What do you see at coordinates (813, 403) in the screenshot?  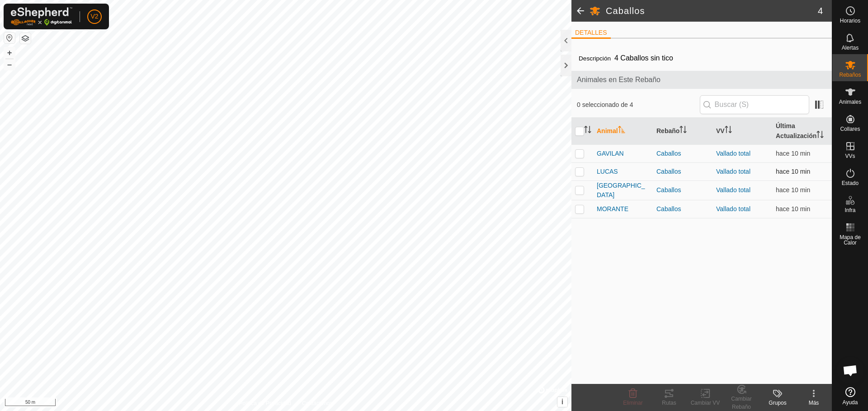 I see `div: Más` at bounding box center [813, 403].